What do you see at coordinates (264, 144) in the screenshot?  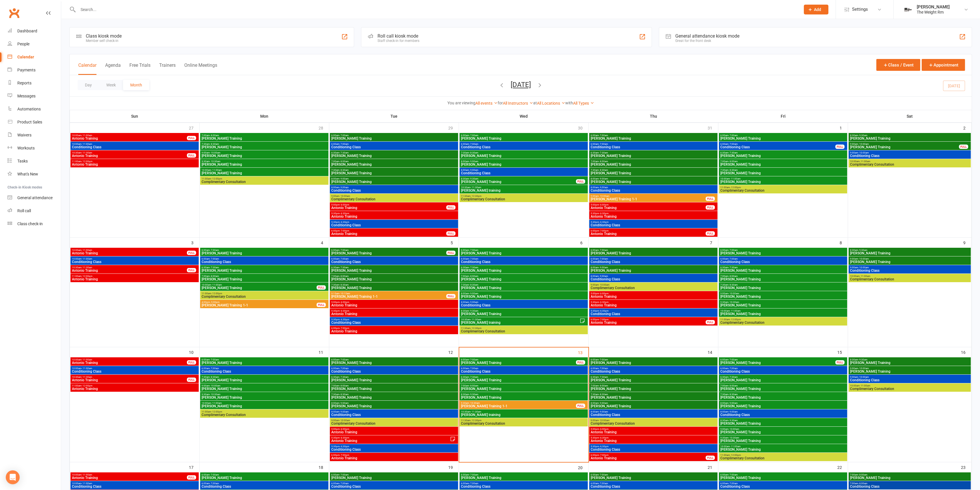 I see `span: 7:30am` at bounding box center [264, 144].